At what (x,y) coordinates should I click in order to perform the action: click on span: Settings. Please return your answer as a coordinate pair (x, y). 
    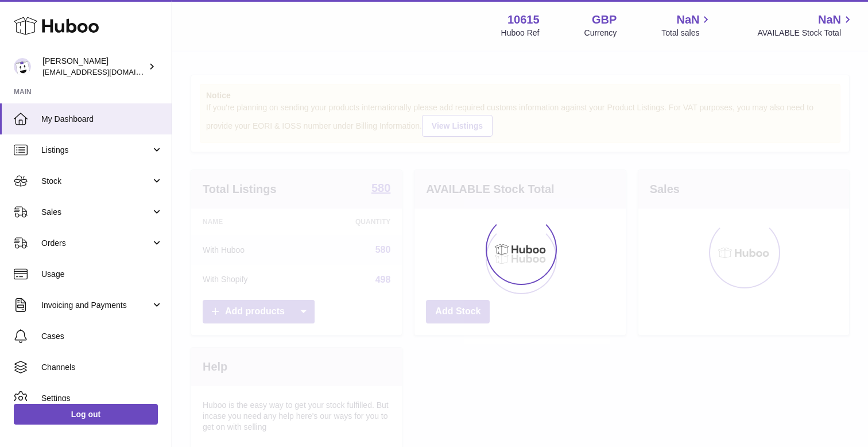
    Looking at the image, I should click on (102, 398).